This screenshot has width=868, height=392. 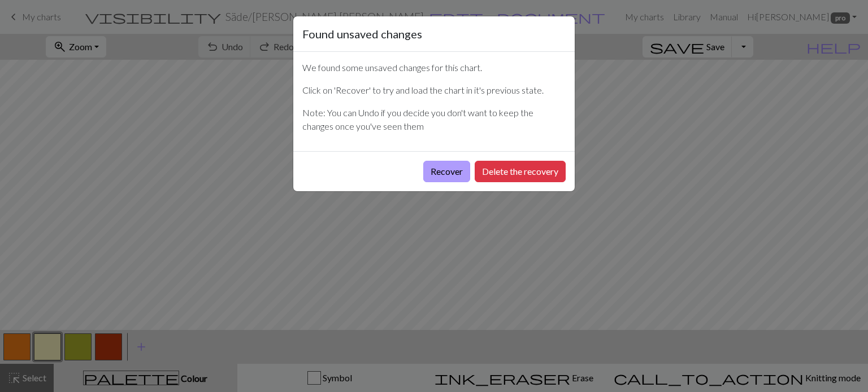 What do you see at coordinates (362, 33) in the screenshot?
I see `h5: Found unsaved changes` at bounding box center [362, 33].